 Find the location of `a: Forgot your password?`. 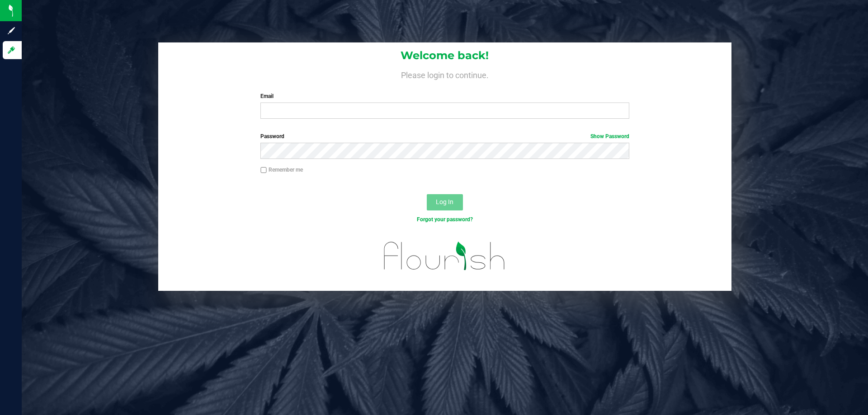

a: Forgot your password? is located at coordinates (445, 219).